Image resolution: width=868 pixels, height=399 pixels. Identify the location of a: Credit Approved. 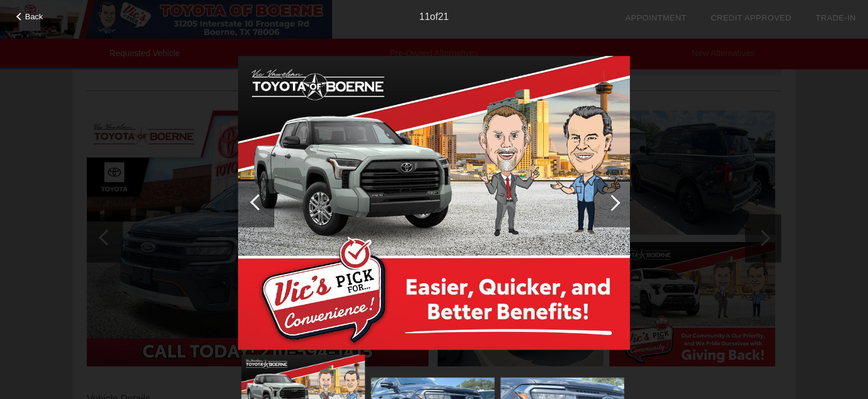
(751, 18).